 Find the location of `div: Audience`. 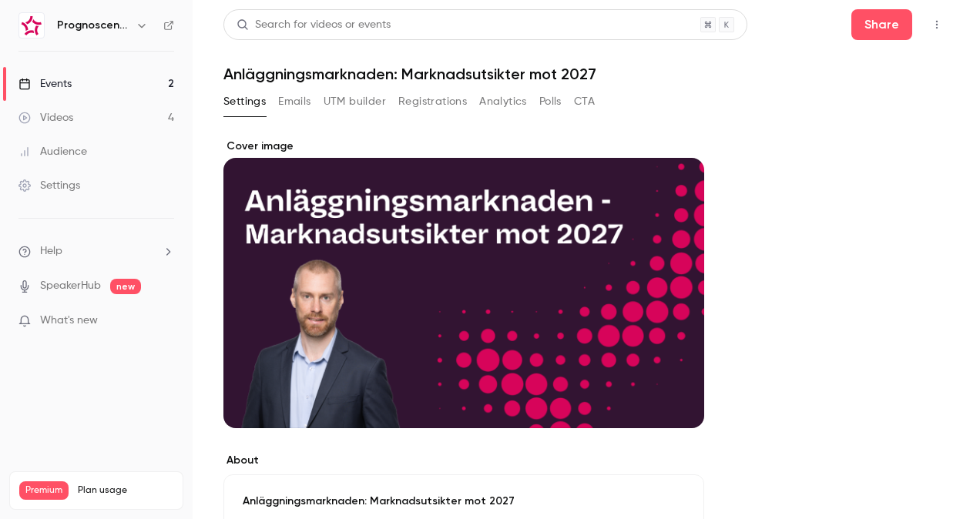

div: Audience is located at coordinates (53, 152).